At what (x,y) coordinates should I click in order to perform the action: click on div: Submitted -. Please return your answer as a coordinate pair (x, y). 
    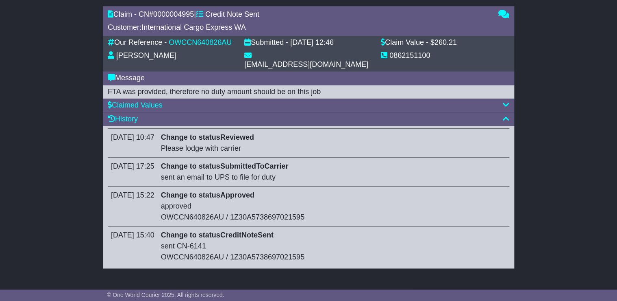
    Looking at the image, I should click on (266, 43).